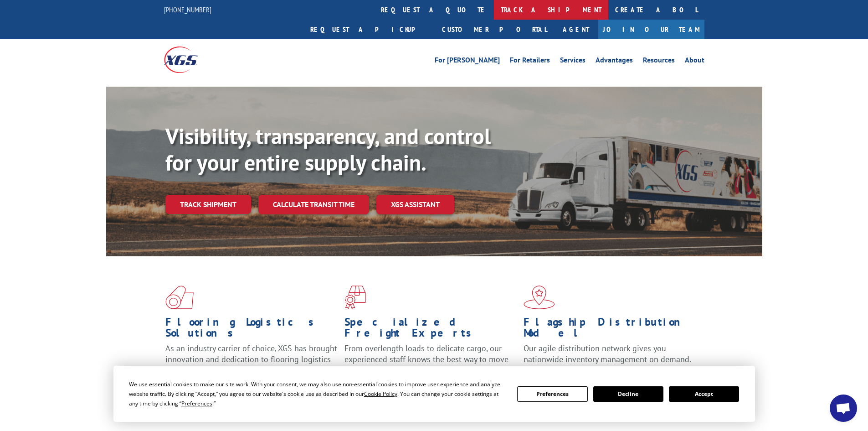  Describe the element at coordinates (628, 394) in the screenshot. I see `button: Decline` at that location.